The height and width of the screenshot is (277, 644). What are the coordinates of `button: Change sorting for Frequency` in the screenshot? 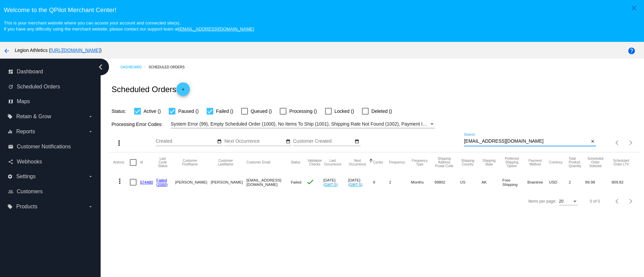 It's located at (397, 162).